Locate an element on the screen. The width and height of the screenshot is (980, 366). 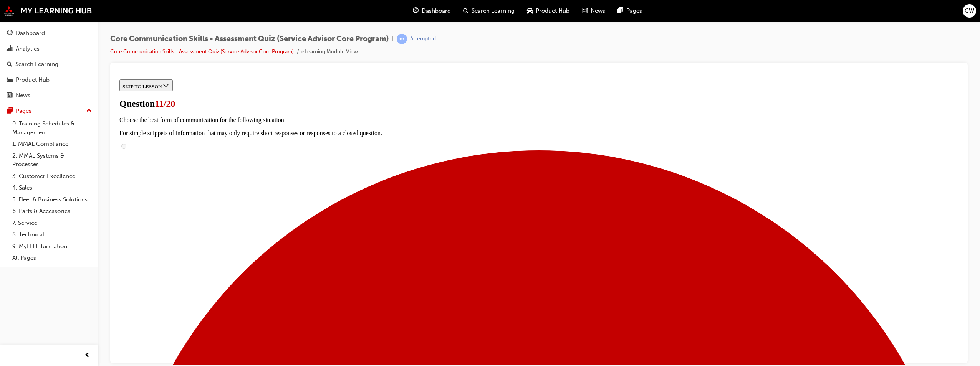
a: Analytics is located at coordinates (49, 49).